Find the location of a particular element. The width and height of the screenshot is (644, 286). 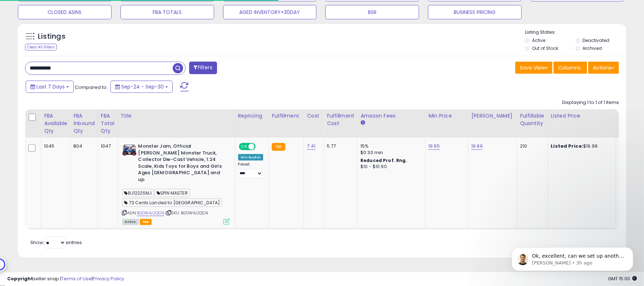

div: Win BuyBox is located at coordinates (250, 157).